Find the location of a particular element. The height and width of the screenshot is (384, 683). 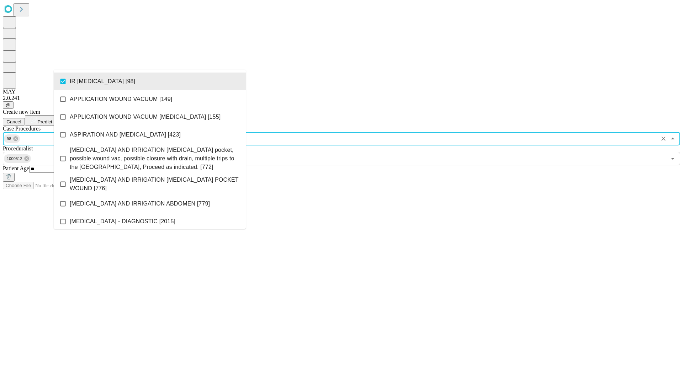

button: Cancel is located at coordinates (14, 122).